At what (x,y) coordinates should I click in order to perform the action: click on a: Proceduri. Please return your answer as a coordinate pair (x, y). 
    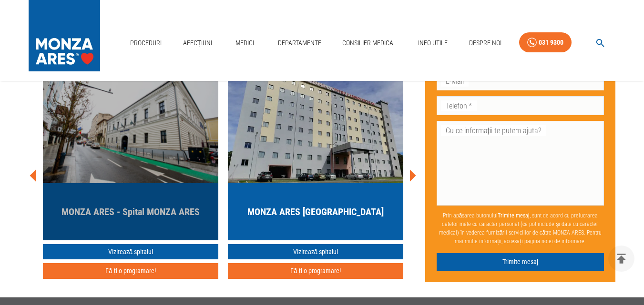
    Looking at the image, I should click on (146, 43).